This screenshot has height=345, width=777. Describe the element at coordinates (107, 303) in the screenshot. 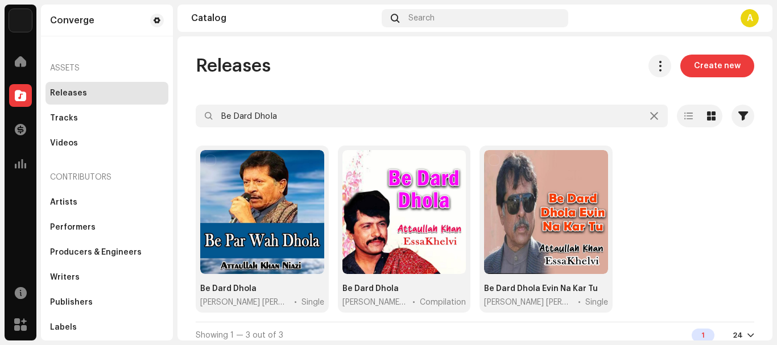

I see `re-m-nav-item: Publishers` at that location.